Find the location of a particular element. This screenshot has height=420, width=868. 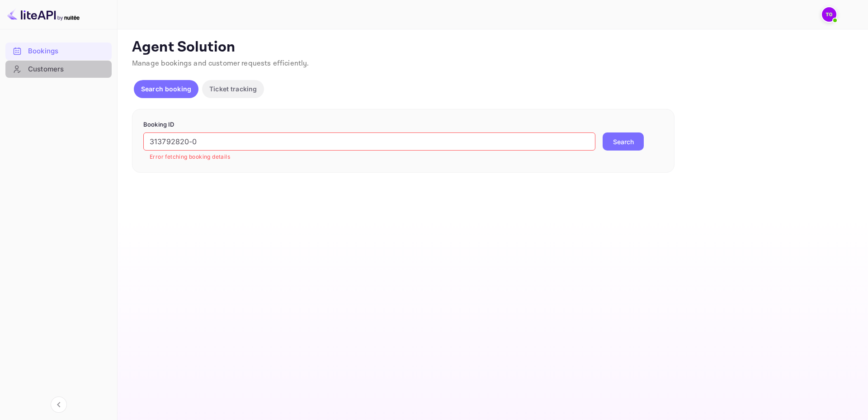

span: Manage bookings and customer requests efficiently. is located at coordinates (221, 63).